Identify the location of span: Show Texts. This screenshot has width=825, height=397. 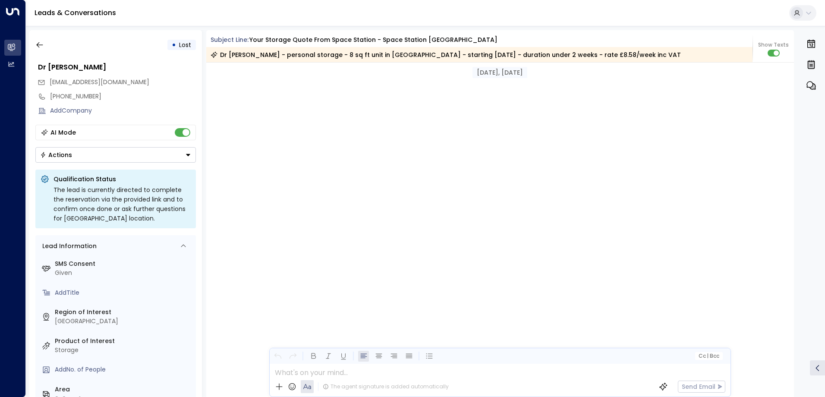
(773, 45).